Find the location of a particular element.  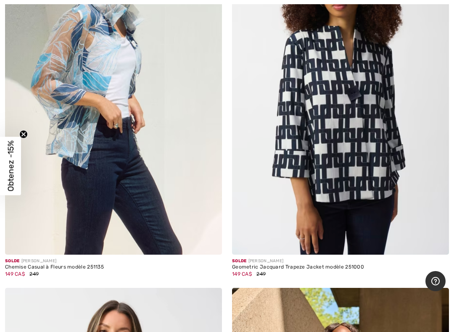

div: Chemise Casual à Fleurs modèle 251135 is located at coordinates (113, 267).